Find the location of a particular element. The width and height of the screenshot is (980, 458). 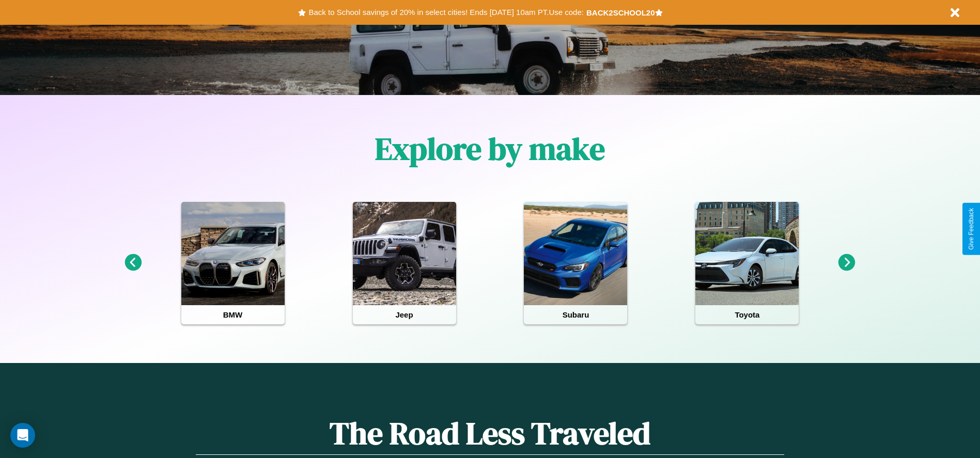

div: Give Feedback is located at coordinates (971, 228).